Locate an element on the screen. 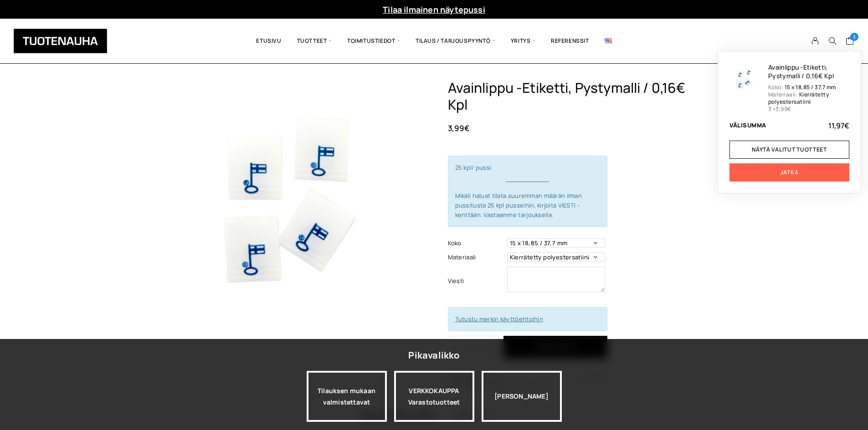  a: Tilaa ilmainen näytepussi is located at coordinates (434, 9).